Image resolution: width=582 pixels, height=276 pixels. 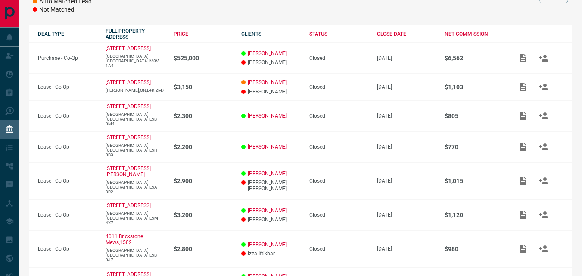 I want to click on p: $2,900, so click(x=203, y=181).